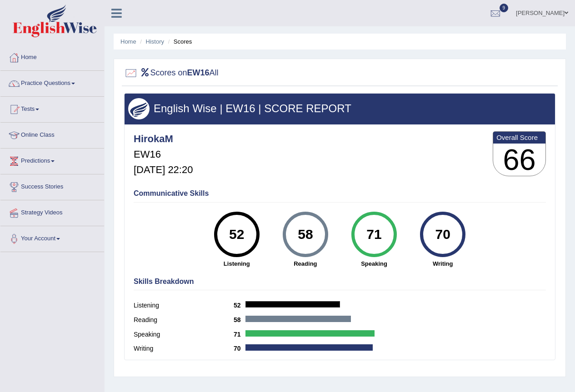  I want to click on label: Speaking, so click(184, 334).